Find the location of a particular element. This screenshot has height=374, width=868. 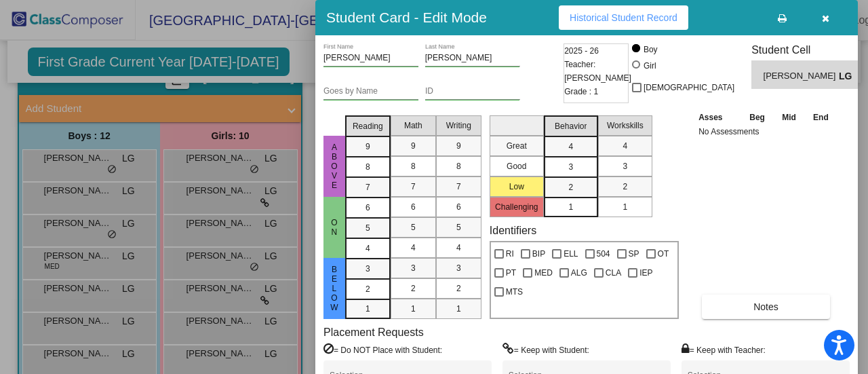

span: Historical Student Record is located at coordinates (623, 17).